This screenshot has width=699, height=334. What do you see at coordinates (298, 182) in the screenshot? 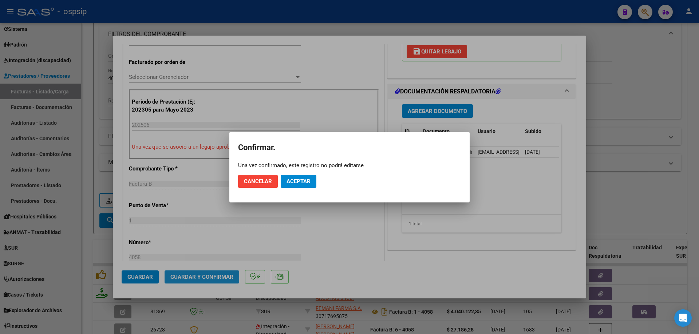
I see `span: Aceptar` at bounding box center [298, 182].